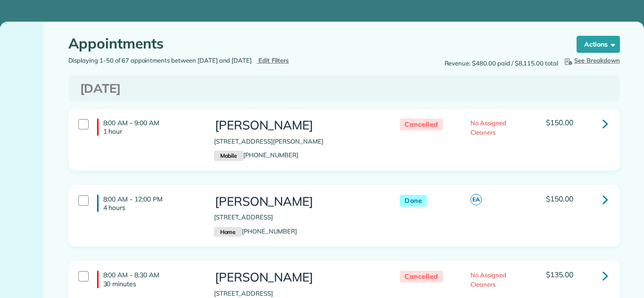  Describe the element at coordinates (501, 64) in the screenshot. I see `span: Revenue: $480.00 paid / $8,115.00 total` at that location.